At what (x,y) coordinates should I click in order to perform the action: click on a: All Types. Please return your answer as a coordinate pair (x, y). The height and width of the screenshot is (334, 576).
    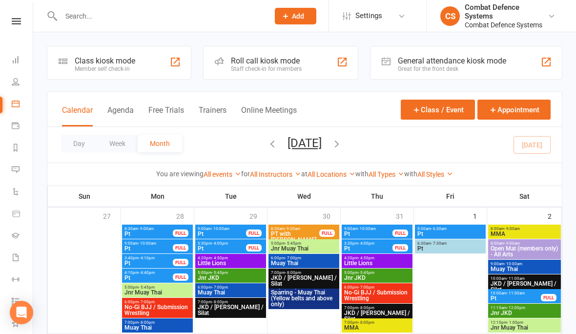
    Looking at the image, I should click on (386, 174).